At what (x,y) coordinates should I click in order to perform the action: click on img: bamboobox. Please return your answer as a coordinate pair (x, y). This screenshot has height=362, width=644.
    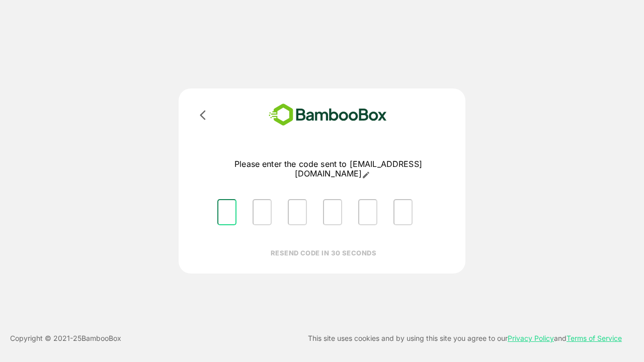
    Looking at the image, I should click on (327, 115).